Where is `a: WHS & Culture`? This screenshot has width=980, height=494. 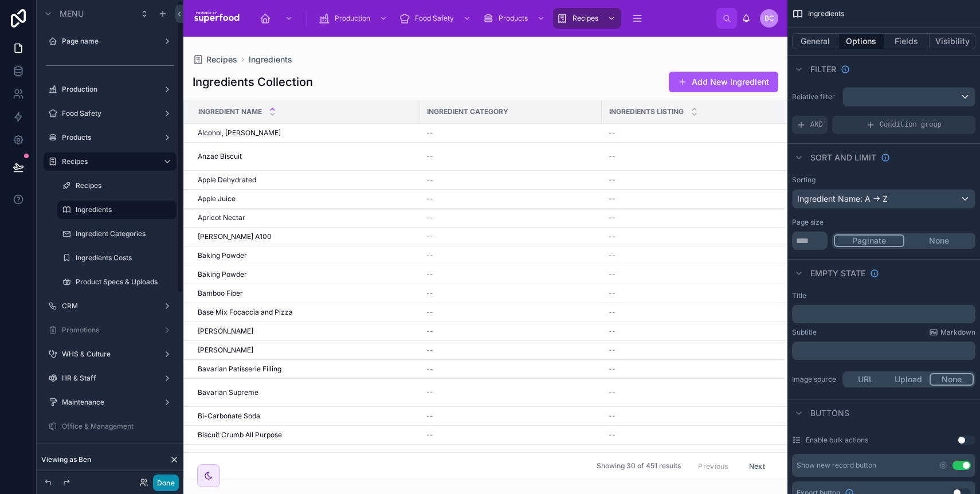
a: WHS & Culture is located at coordinates (110, 354).